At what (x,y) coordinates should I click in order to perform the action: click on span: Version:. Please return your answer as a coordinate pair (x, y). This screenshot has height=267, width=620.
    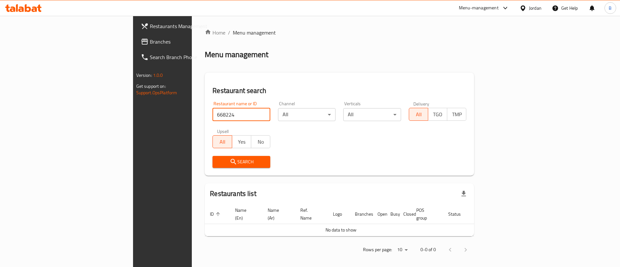
    Looking at the image, I should click on (144, 75).